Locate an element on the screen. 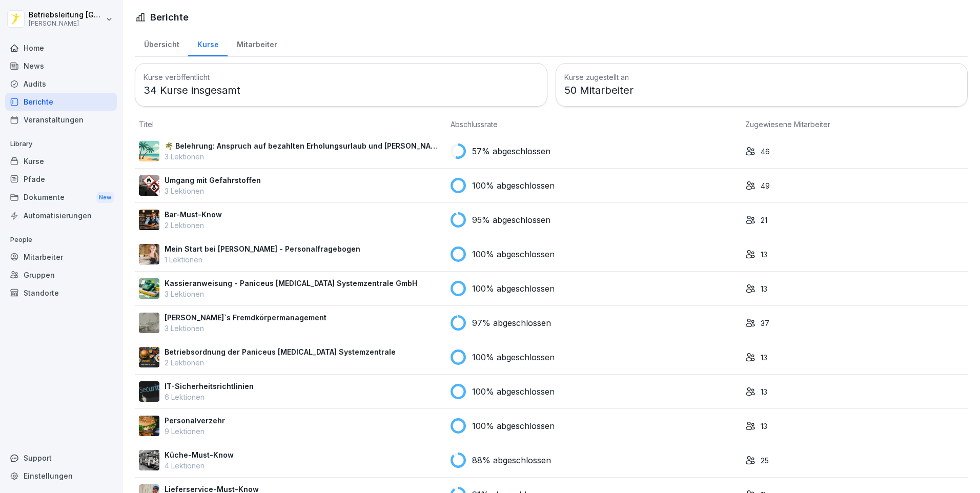 The width and height of the screenshot is (980, 493). p: Library is located at coordinates (61, 144).